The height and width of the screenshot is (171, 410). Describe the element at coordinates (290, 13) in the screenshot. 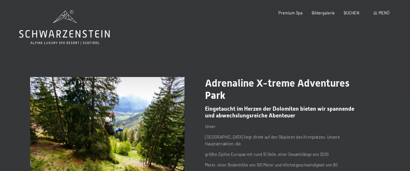

I see `span: Premium Spa` at that location.